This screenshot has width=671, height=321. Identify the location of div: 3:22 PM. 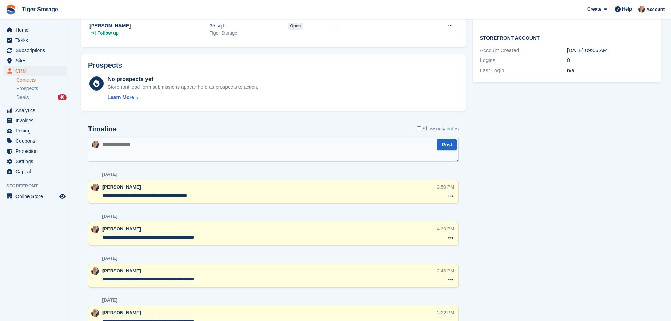
(445, 312).